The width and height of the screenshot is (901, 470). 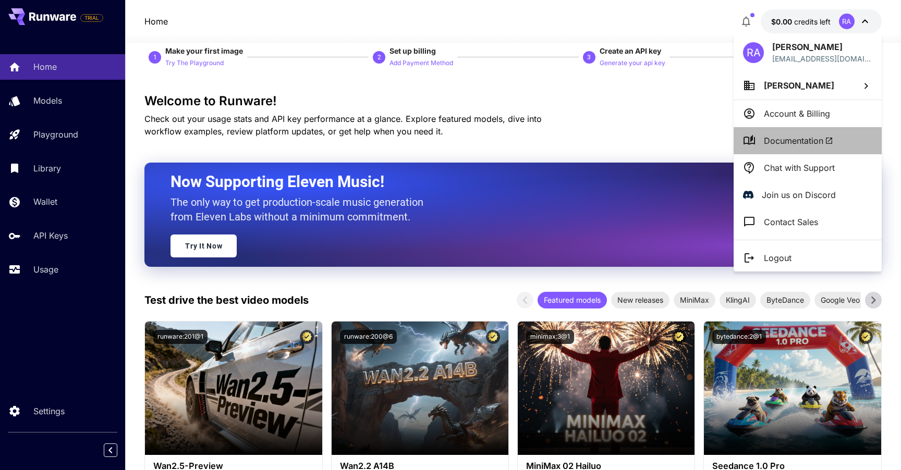 I want to click on p: Logout, so click(x=777, y=258).